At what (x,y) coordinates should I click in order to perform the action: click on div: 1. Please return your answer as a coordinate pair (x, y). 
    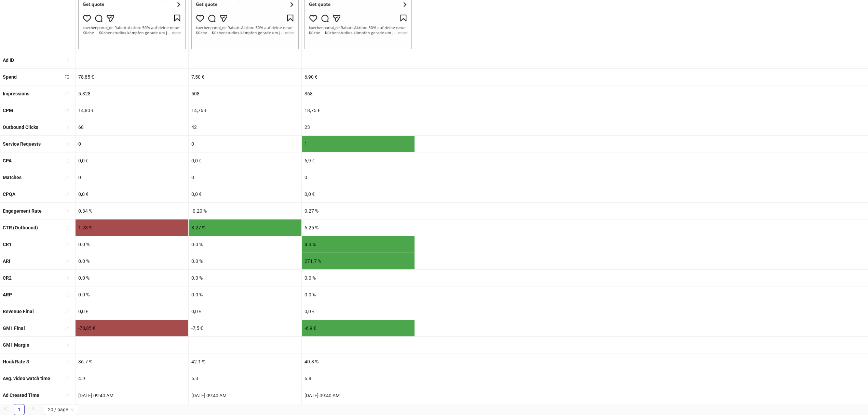
    Looking at the image, I should click on (358, 144).